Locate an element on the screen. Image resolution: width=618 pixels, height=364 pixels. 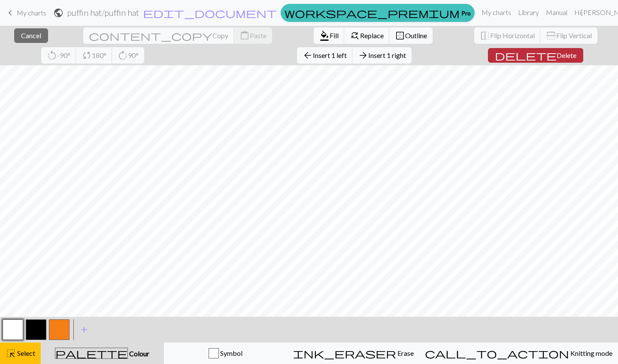
button: Outline is located at coordinates (411, 35).